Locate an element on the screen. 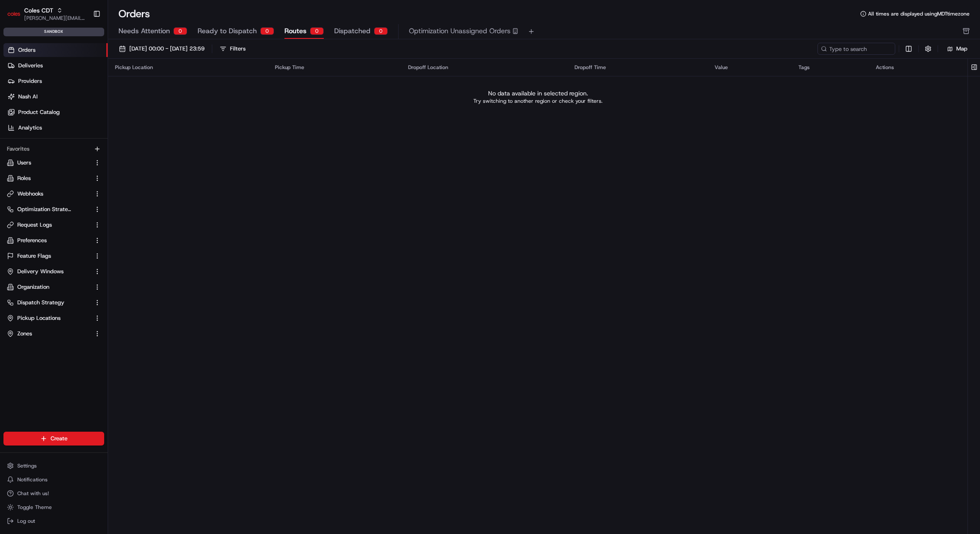  a: Product Catalog is located at coordinates (55, 112).